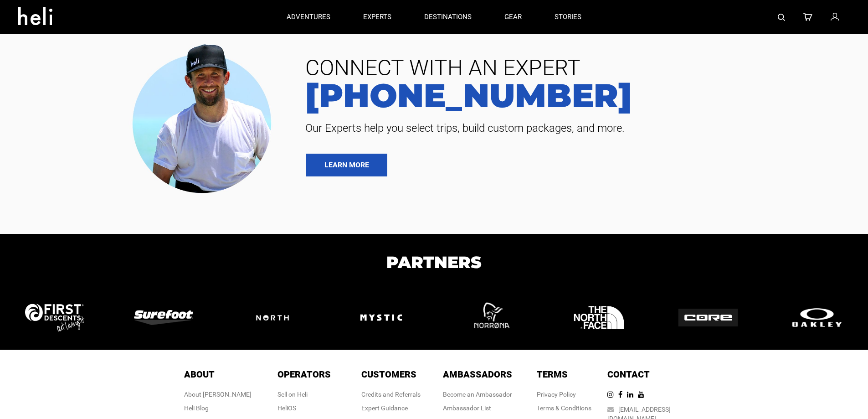 The width and height of the screenshot is (868, 419). I want to click on span: Our Experts help you select trips, build custom packages, and more., so click(576, 128).